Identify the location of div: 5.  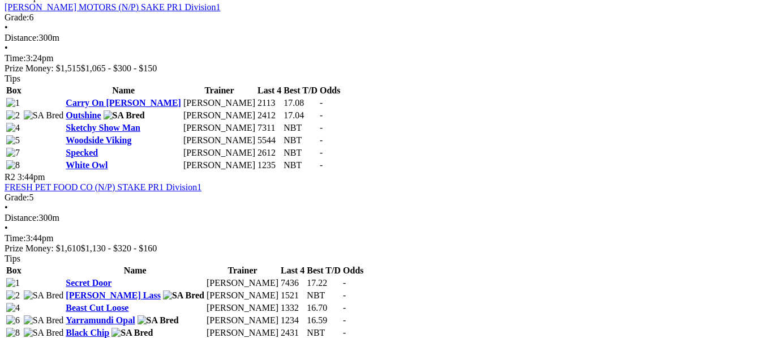
(380, 197).